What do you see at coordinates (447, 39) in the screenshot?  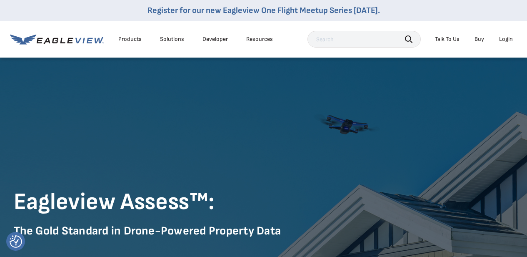 I see `div: Talk To Us` at bounding box center [447, 39].